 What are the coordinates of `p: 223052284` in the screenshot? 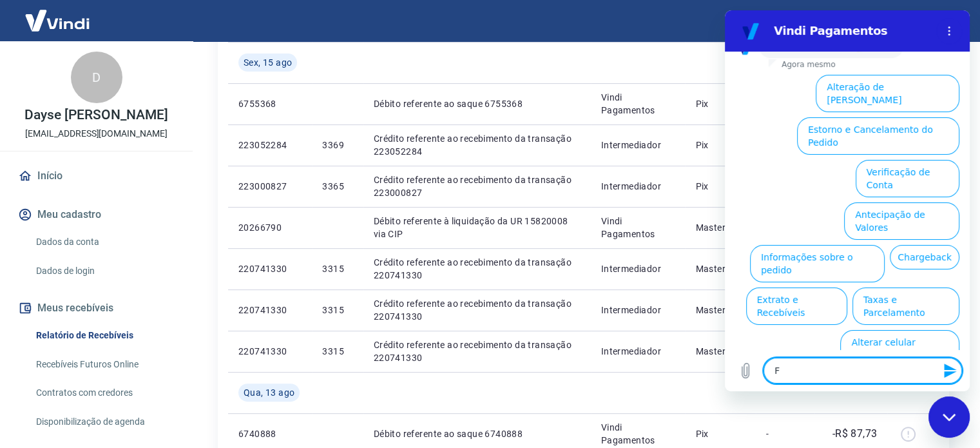 It's located at (270, 145).